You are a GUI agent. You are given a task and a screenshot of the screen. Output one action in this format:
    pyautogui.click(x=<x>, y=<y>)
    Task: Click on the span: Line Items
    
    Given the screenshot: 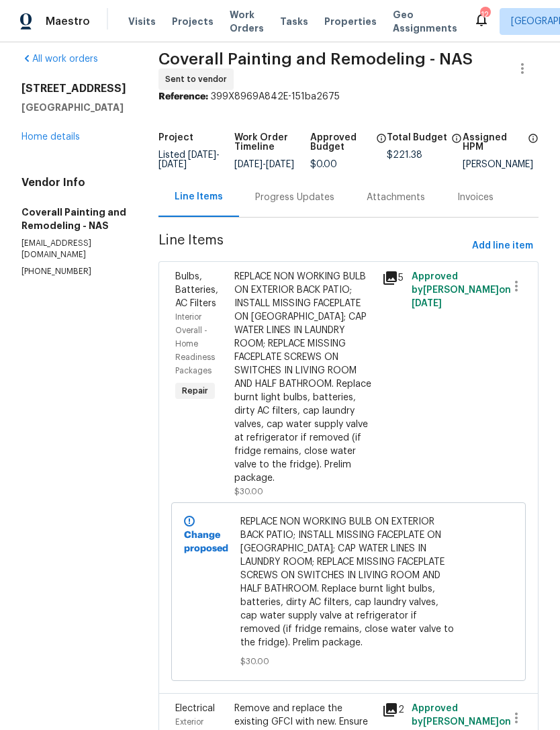 What is the action you would take?
    pyautogui.click(x=313, y=246)
    